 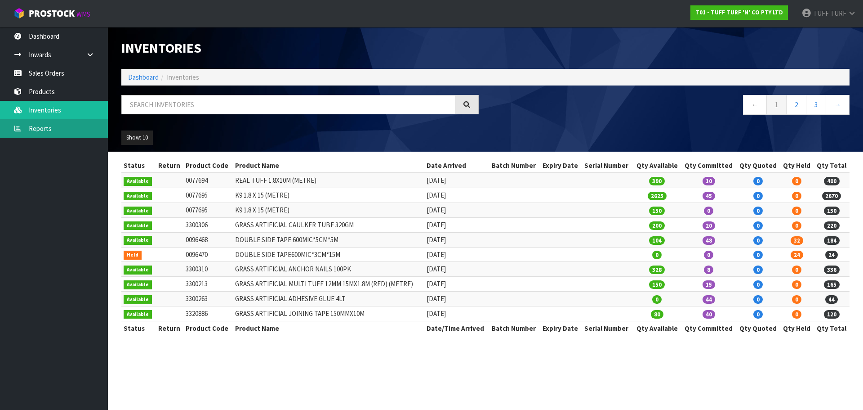 What do you see at coordinates (658, 196) in the screenshot?
I see `span: 2625` at bounding box center [658, 196].